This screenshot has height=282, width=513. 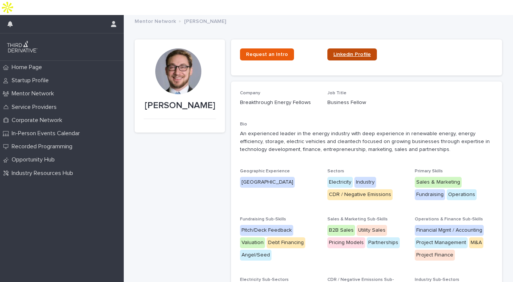 What do you see at coordinates (477, 242) in the screenshot?
I see `div: M&A` at bounding box center [477, 242].